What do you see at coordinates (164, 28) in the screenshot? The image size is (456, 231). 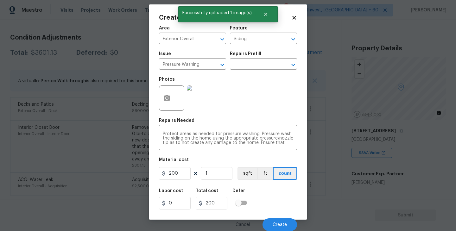 I see `h5: Area` at bounding box center [164, 28].